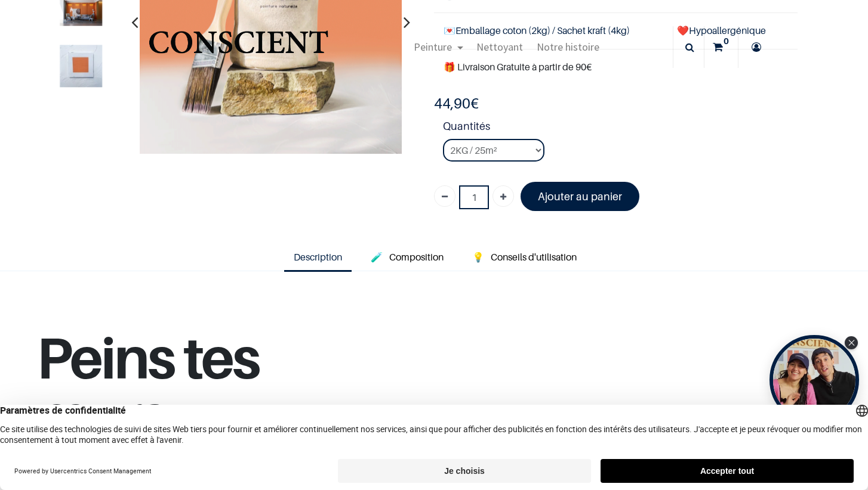  Describe the element at coordinates (238, 47) in the screenshot. I see `a: Logo of Conscient` at that location.